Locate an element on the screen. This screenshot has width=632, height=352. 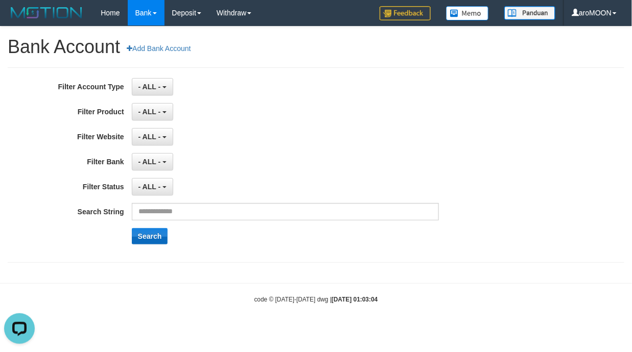
button: Search is located at coordinates (150, 237).